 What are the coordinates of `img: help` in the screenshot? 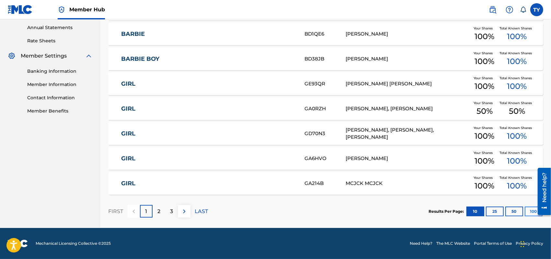 It's located at (509, 10).